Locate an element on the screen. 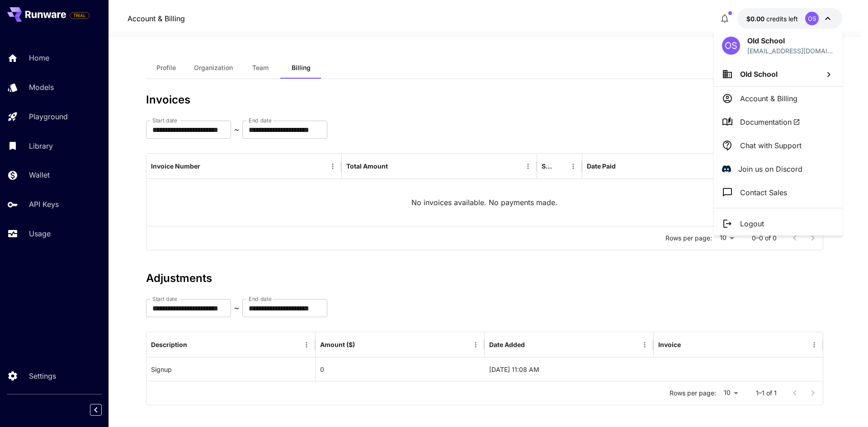  div: OS is located at coordinates (731, 45).